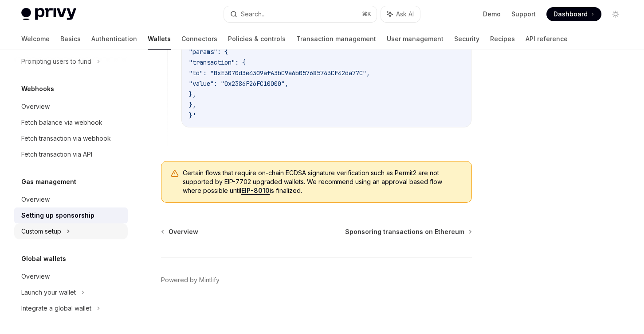 This screenshot has height=334, width=644. I want to click on a: Authentication, so click(114, 39).